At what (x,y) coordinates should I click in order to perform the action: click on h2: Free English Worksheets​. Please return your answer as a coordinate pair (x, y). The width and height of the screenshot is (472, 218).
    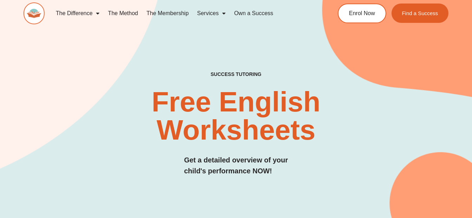
    Looking at the image, I should click on (236, 116).